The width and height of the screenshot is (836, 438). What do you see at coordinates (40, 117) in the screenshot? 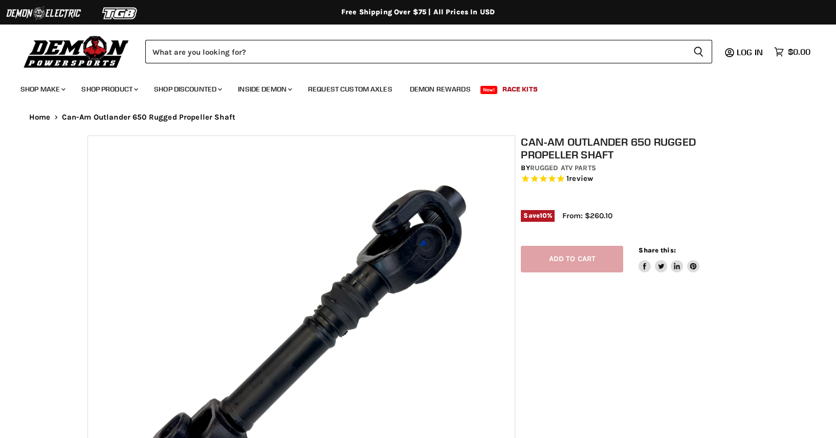
I see `a: Home` at bounding box center [40, 117].